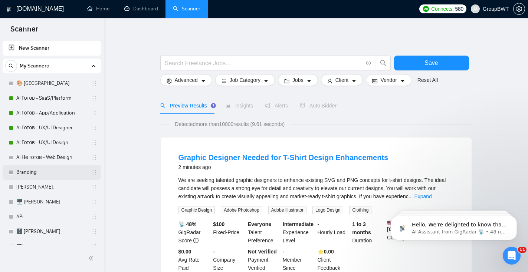 Image resolution: width=528 pixels, height=272 pixels. Describe the element at coordinates (389, 80) in the screenshot. I see `button: idcardVendorcaret-down` at that location.